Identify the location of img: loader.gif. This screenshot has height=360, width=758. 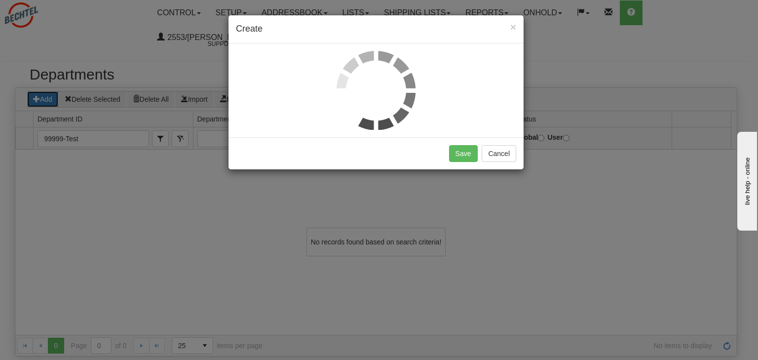
(376, 90).